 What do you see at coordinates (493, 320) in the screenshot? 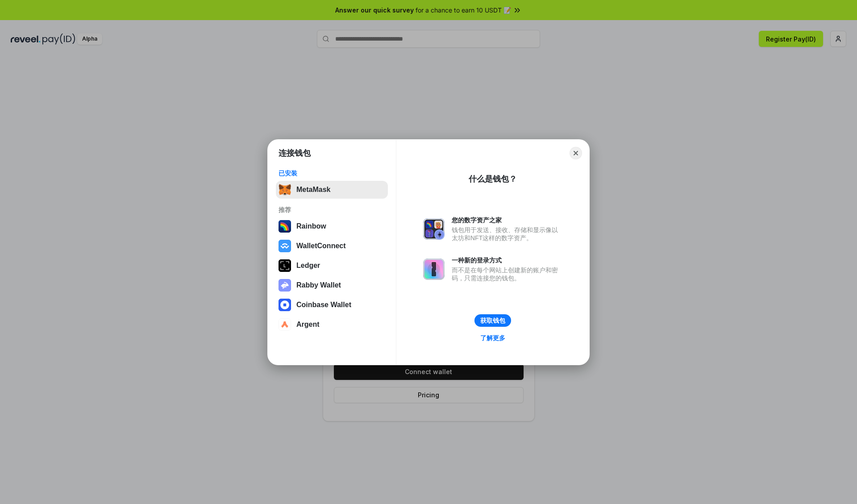
I see `div: 获取钱包` at bounding box center [493, 320].